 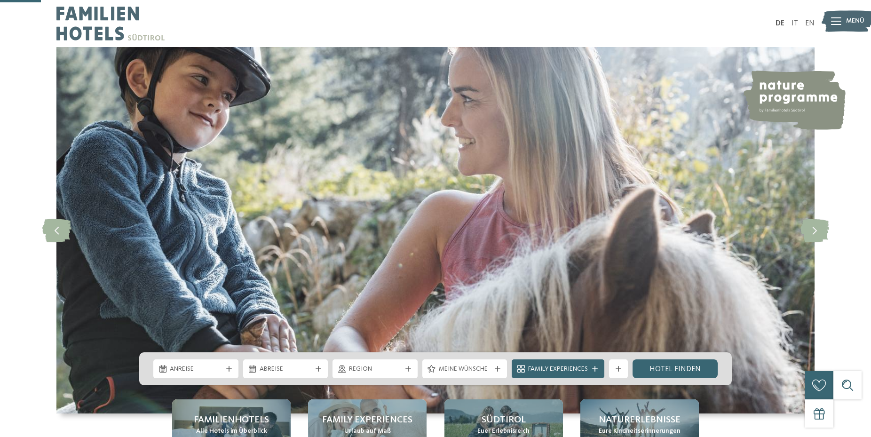 What do you see at coordinates (375, 369) in the screenshot?
I see `span: Region` at bounding box center [375, 369].